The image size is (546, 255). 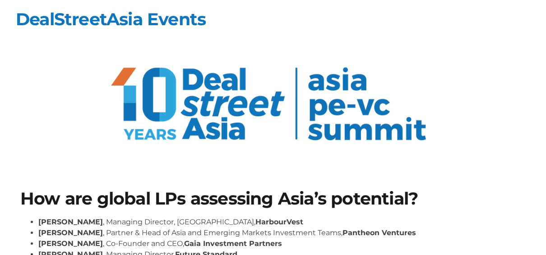 What do you see at coordinates (273, 199) in the screenshot?
I see `h1: How are global LPs assessing Asia’s potential?` at bounding box center [273, 199].